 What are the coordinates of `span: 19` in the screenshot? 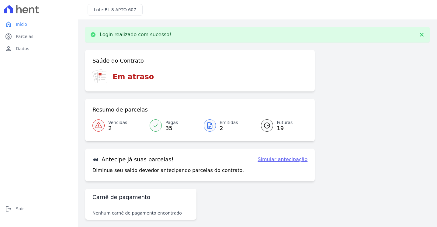 It's located at (285, 128).